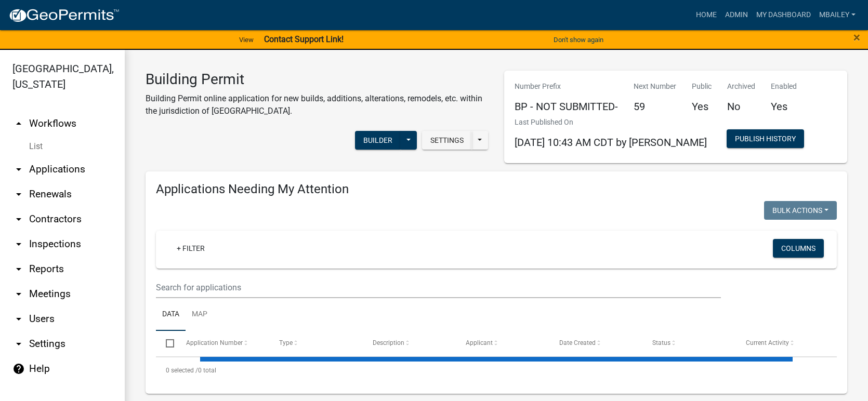  Describe the element at coordinates (303, 39) in the screenshot. I see `strong: Contact Support Link!` at that location.